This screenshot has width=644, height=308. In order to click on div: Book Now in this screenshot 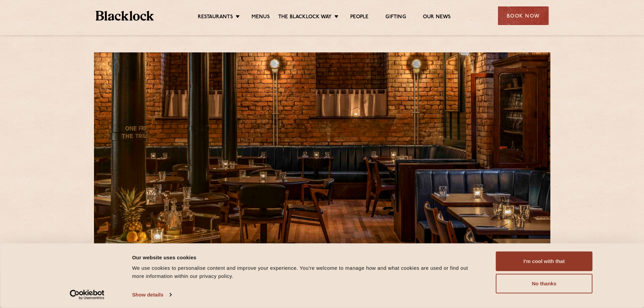, I will do `click(523, 15)`.